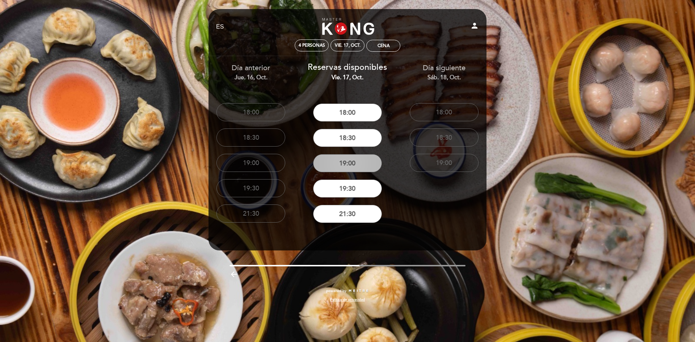 The height and width of the screenshot is (342, 695). I want to click on div: Cena, so click(383, 46).